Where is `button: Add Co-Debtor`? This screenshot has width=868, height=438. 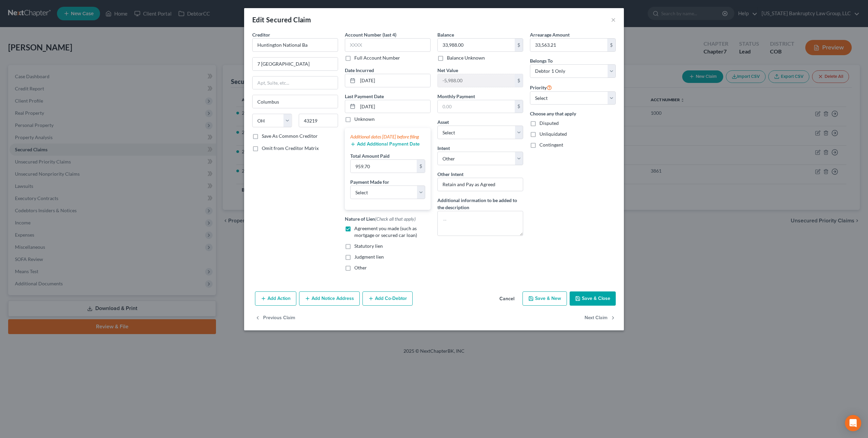
button: Add Co-Debtor is located at coordinates (388, 299).